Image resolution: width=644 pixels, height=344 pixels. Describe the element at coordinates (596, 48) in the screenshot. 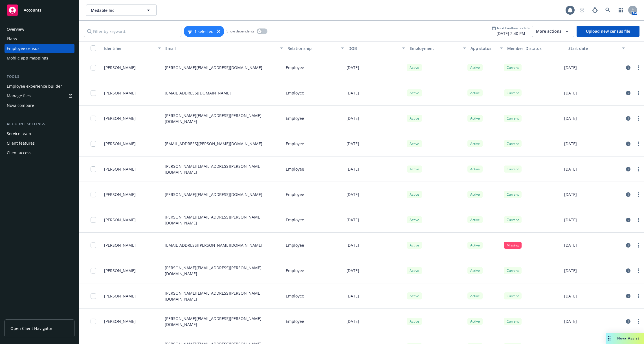

I see `button: Start date` at that location.